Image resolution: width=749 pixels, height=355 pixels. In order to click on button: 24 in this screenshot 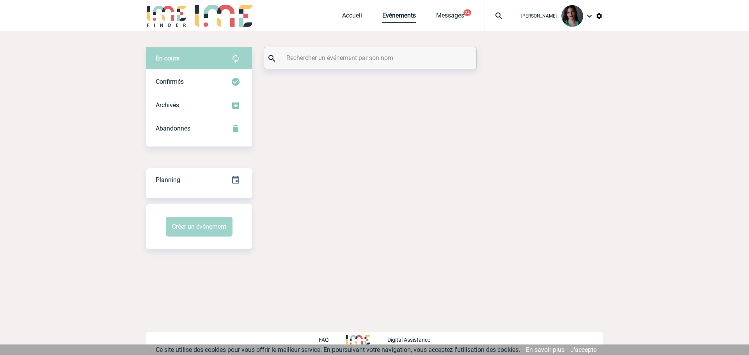, I will do `click(467, 12)`.